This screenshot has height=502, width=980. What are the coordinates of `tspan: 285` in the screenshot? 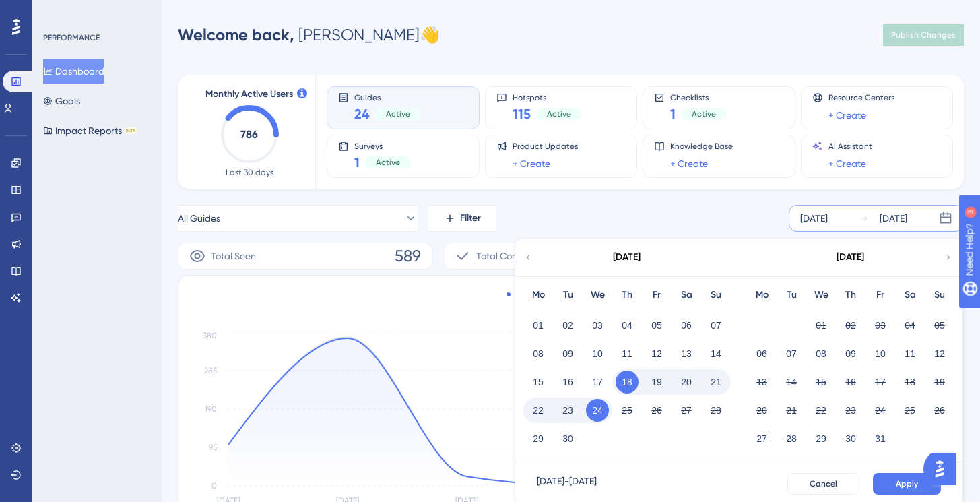 It's located at (210, 370).